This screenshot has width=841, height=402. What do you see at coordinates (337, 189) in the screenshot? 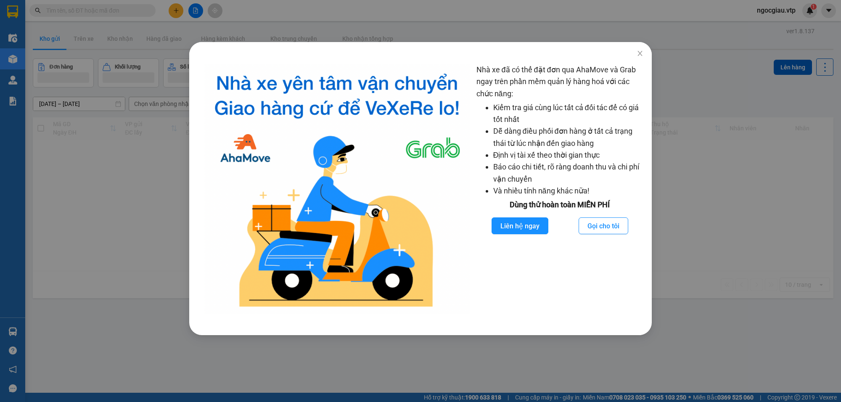
I see `img: logo` at bounding box center [337, 189].